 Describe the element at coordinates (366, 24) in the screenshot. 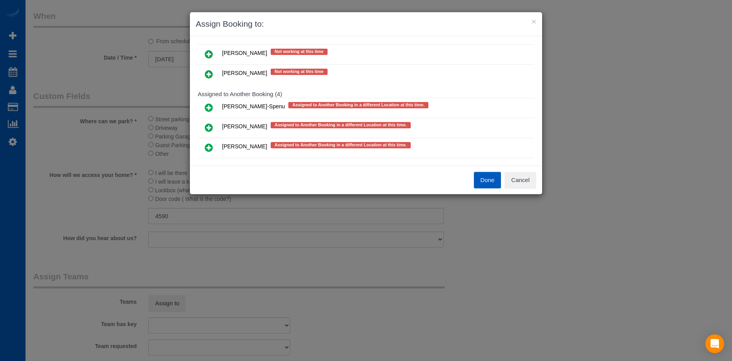

I see `h3: Assign Booking to:` at that location.